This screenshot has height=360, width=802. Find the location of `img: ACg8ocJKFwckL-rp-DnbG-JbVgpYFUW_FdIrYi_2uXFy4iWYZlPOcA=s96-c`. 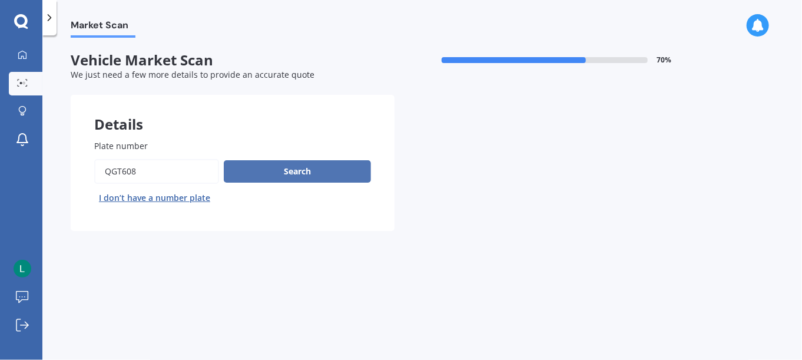

img: ACg8ocJKFwckL-rp-DnbG-JbVgpYFUW_FdIrYi_2uXFy4iWYZlPOcA=s96-c is located at coordinates (22, 268).